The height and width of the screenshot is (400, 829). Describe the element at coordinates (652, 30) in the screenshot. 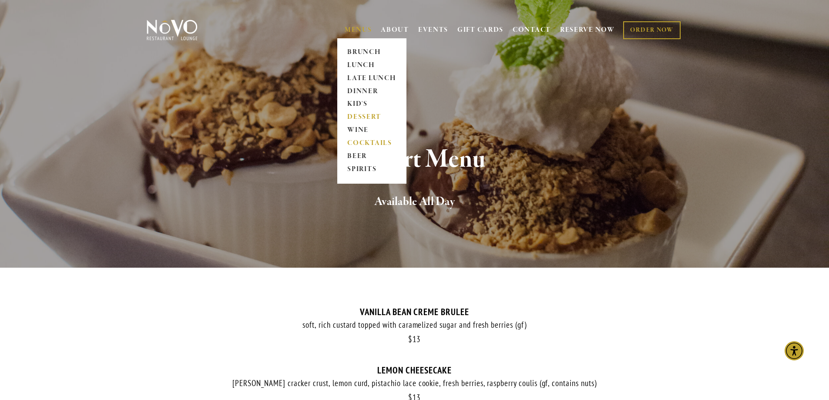

I see `a: ORDER NOW` at that location.